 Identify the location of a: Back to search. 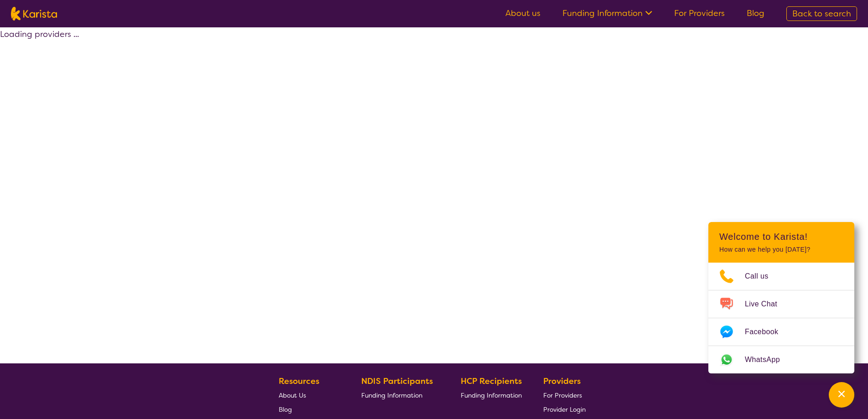
(821, 14).